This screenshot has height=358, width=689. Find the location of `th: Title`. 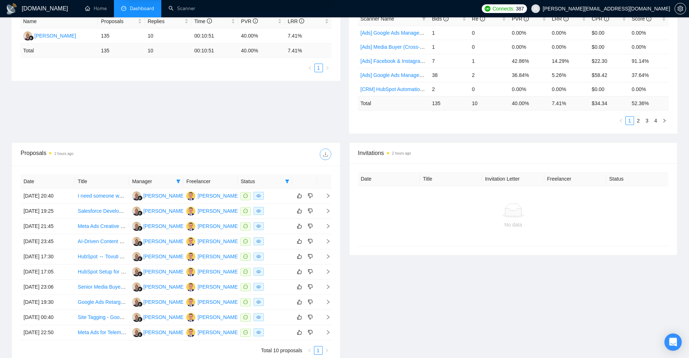

th: Title is located at coordinates (102, 181).